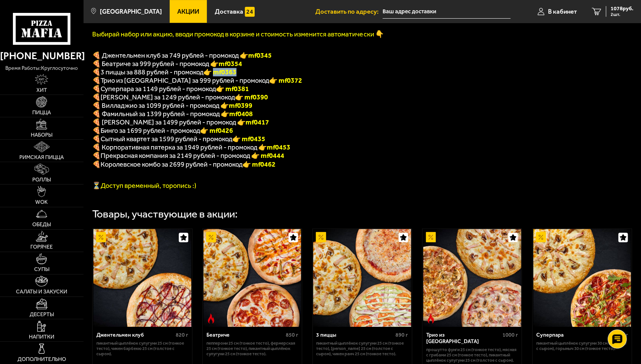 This screenshot has width=641, height=364. I want to click on span: 3 пиццы за 888 рублей - промокод, so click(152, 72).